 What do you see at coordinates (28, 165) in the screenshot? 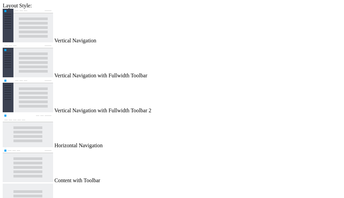
I see `img: content-with-toolbar.jpg` at bounding box center [28, 165].